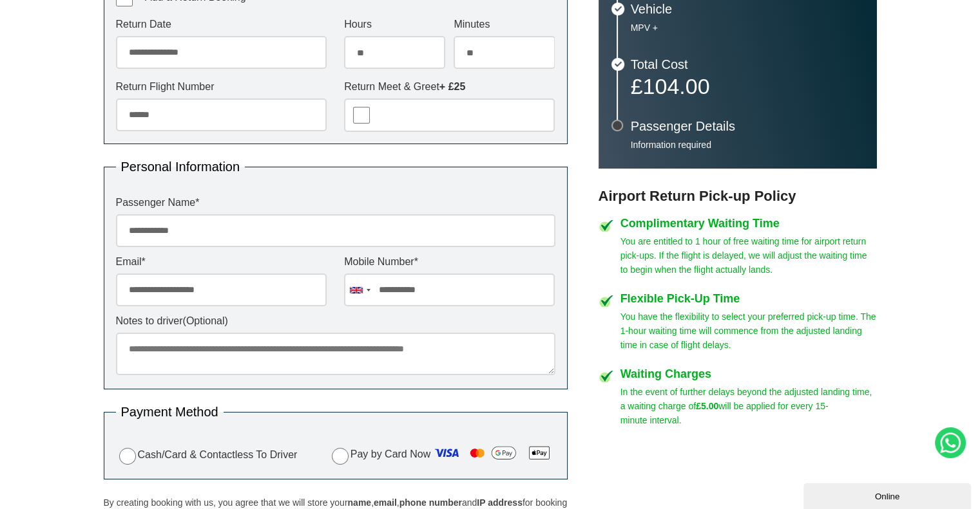  I want to click on h3: Total Cost, so click(747, 65).